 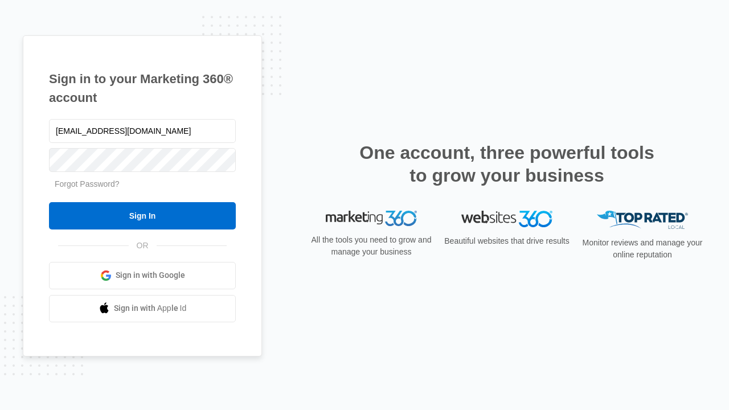 What do you see at coordinates (372, 246) in the screenshot?
I see `p: All the tools you need to grow and manage your business` at bounding box center [372, 246].